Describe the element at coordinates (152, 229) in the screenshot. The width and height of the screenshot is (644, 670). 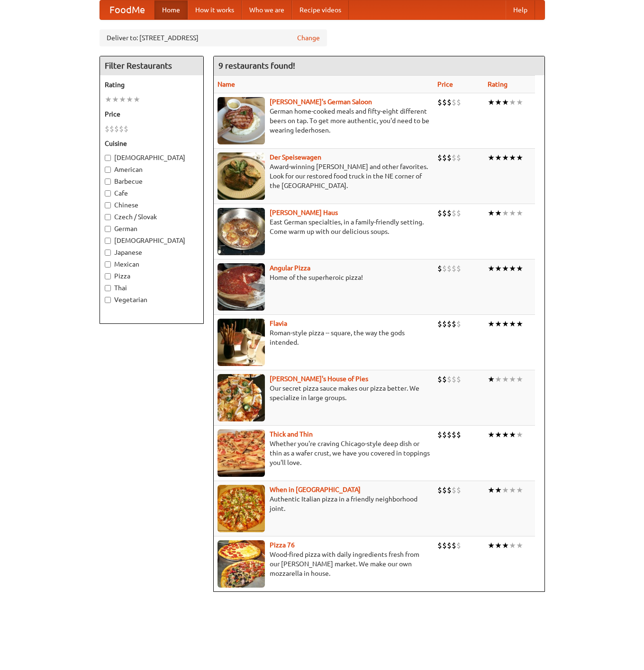
I see `label: German` at that location.